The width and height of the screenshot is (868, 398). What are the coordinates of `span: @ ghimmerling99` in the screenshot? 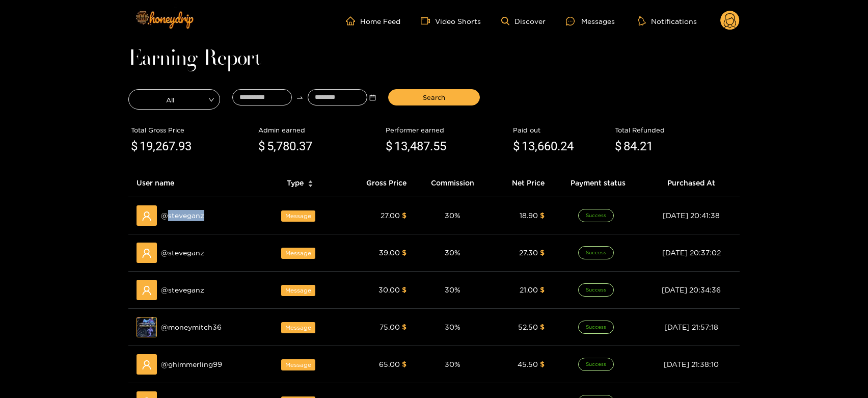 It's located at (191, 364).